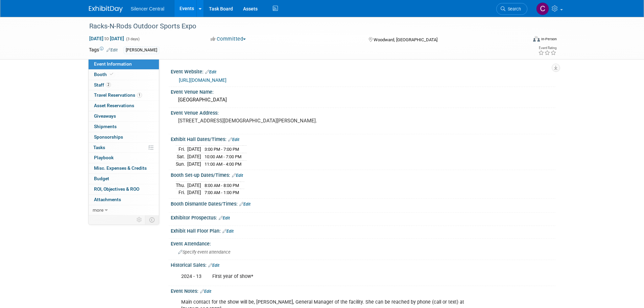  I want to click on a: Travel Reservations1, so click(124, 95).